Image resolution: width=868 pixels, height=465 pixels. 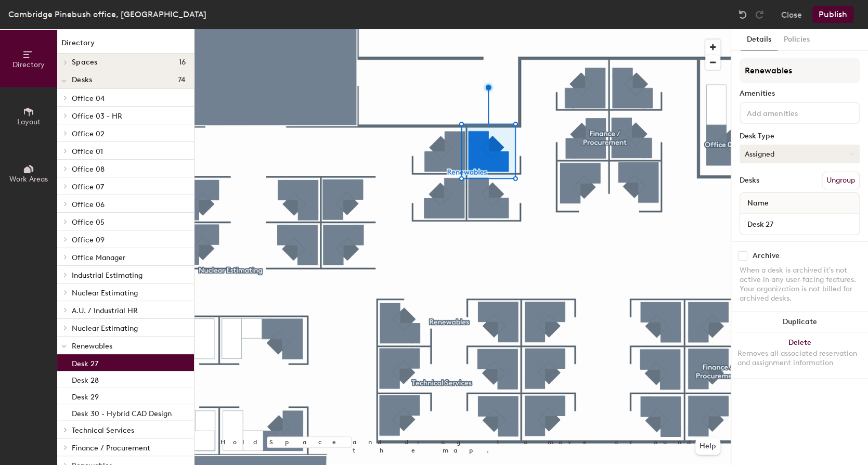 What do you see at coordinates (97, 116) in the screenshot?
I see `span: Office 03 - HR` at bounding box center [97, 116].